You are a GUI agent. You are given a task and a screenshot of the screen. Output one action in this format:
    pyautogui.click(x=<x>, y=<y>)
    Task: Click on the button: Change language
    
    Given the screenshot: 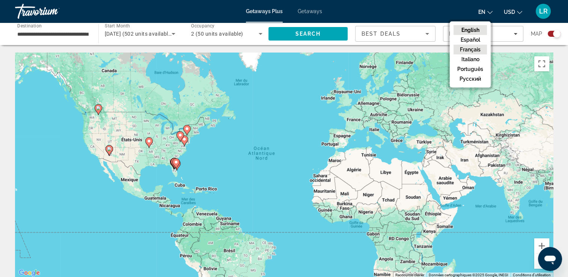 What is the action you would take?
    pyautogui.click(x=486, y=12)
    